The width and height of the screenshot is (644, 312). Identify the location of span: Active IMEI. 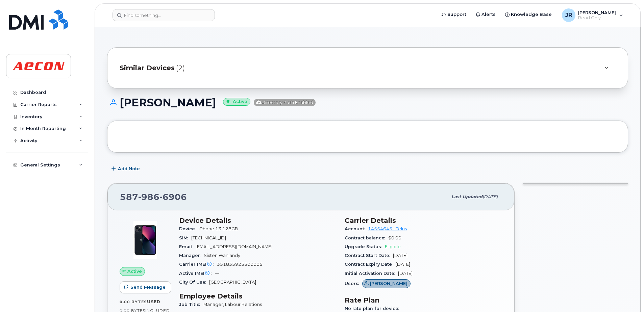
(197, 273).